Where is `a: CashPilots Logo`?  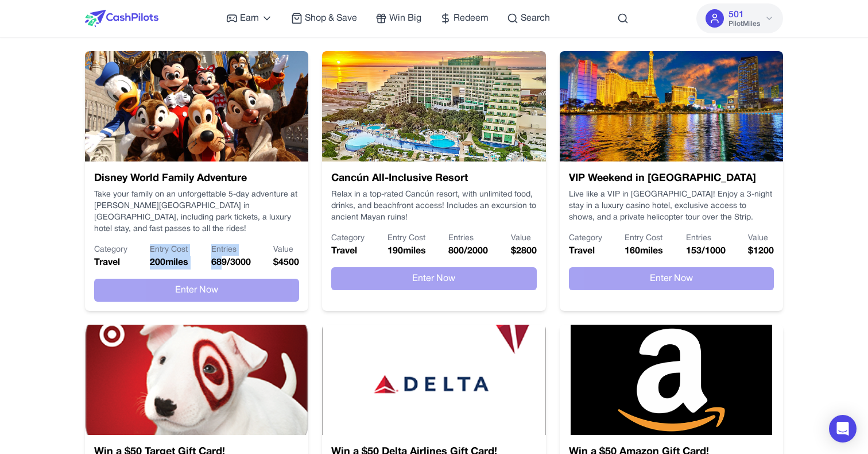
a: CashPilots Logo is located at coordinates (122, 18).